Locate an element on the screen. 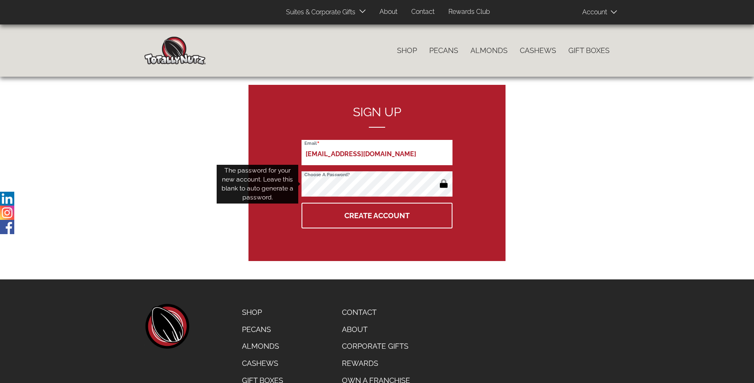 Image resolution: width=754 pixels, height=383 pixels. a: Rewards is located at coordinates (376, 363).